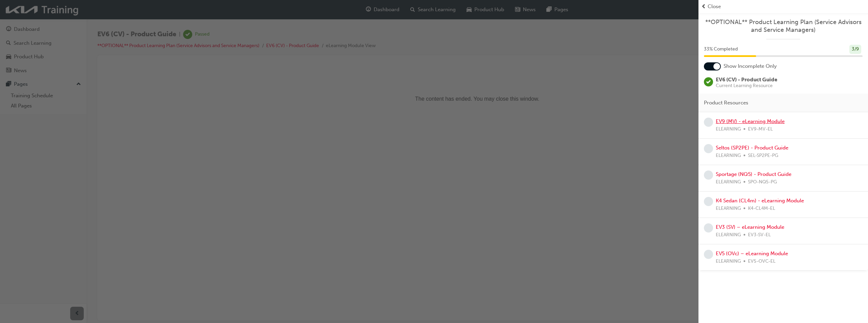 The image size is (868, 323). Describe the element at coordinates (783, 26) in the screenshot. I see `a: **OPTIONAL** Product Learning Plan (Service Advisors and Service Managers)` at that location.